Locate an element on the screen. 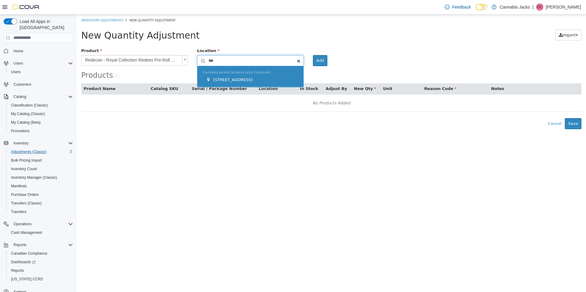  img: Cova is located at coordinates (26, 7).